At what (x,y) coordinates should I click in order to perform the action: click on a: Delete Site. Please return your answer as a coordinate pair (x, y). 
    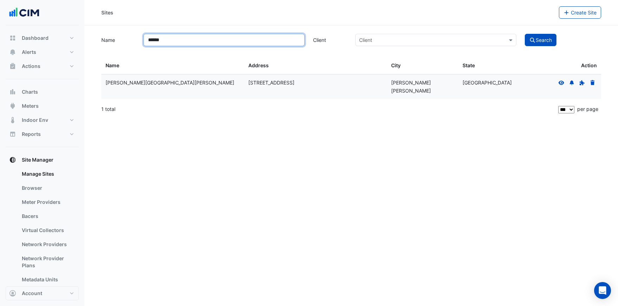
    Looking at the image, I should click on (593, 82).